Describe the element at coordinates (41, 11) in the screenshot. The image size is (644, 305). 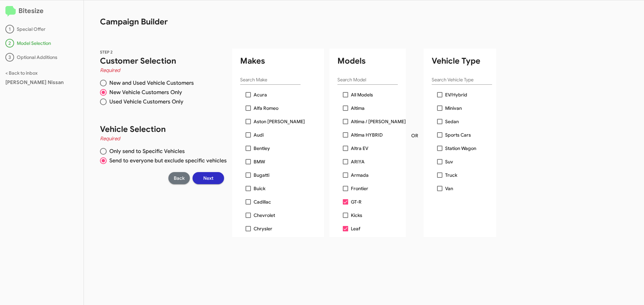
I see `h2: Bitesize` at that location.